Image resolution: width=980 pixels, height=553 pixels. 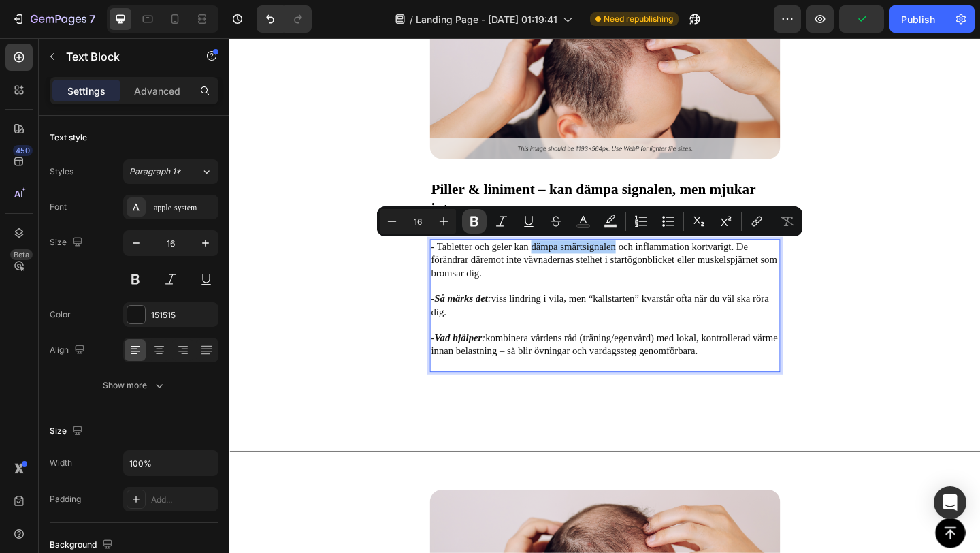 What do you see at coordinates (395, 175) in the screenshot?
I see `strong: Piller & liniment – kan dämpa signalen, men mjukar inte upp` at bounding box center [395, 175].